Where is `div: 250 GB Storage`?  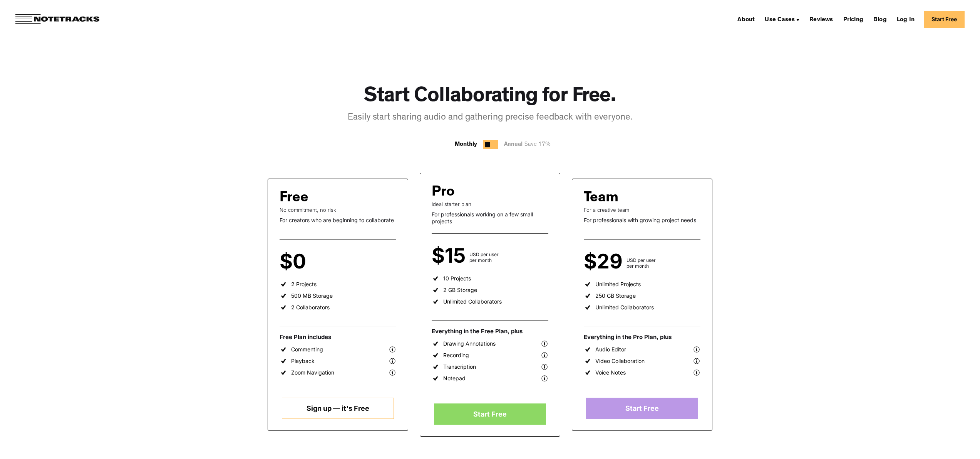
div: 250 GB Storage is located at coordinates (616, 295).